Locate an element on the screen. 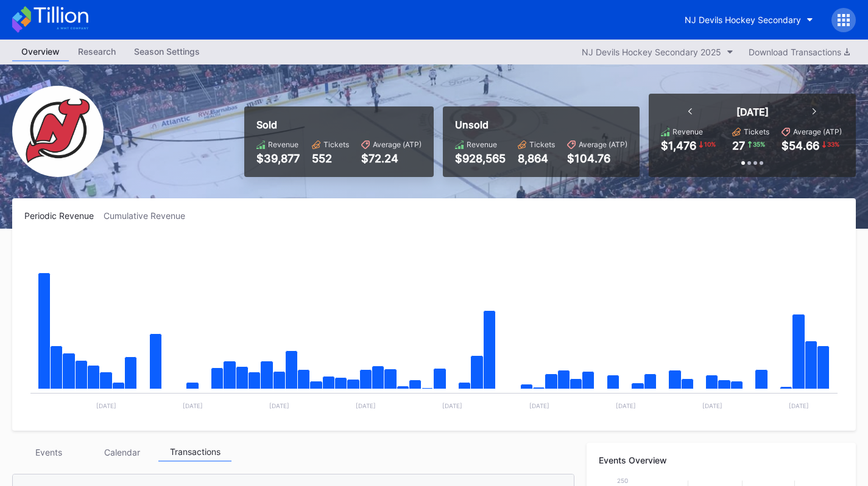 This screenshot has width=868, height=486. div: $54.66 is located at coordinates (800, 146).